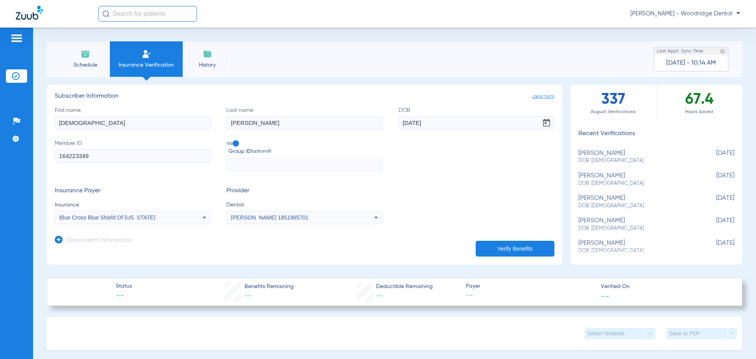 The width and height of the screenshot is (756, 359). Describe the element at coordinates (208, 54) in the screenshot. I see `img: History` at that location.